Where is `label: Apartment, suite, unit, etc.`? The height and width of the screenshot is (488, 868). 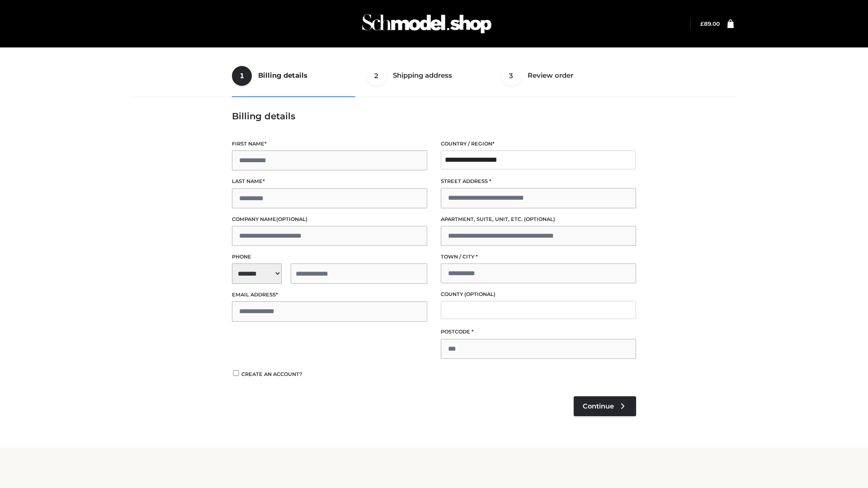 label: Apartment, suite, unit, etc. is located at coordinates (538, 219).